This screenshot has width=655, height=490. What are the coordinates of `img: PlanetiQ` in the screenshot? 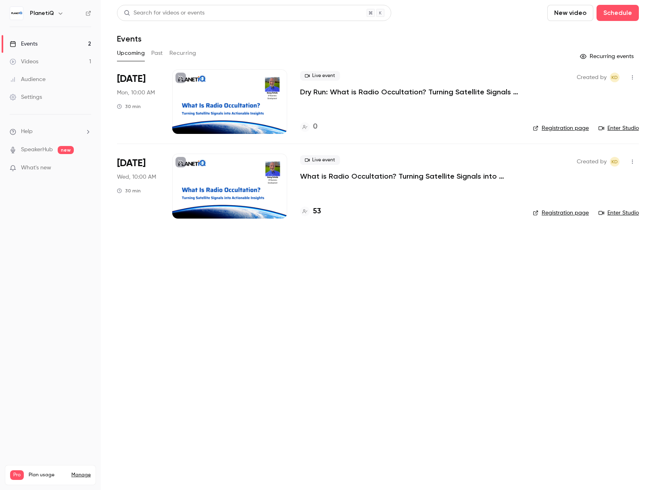 It's located at (17, 13).